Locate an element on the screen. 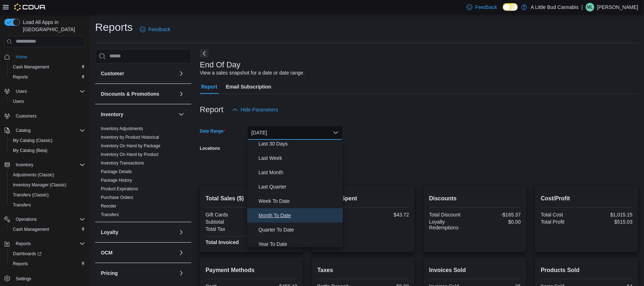 This screenshot has height=286, width=644. a: Settings is located at coordinates (23, 279).